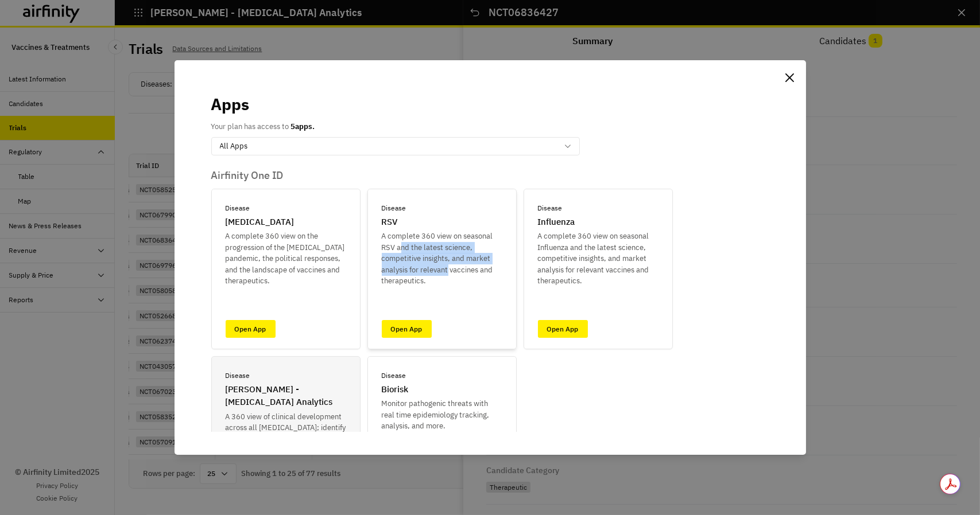 The height and width of the screenshot is (515, 980). What do you see at coordinates (230, 105) in the screenshot?
I see `p: Apps` at bounding box center [230, 105].